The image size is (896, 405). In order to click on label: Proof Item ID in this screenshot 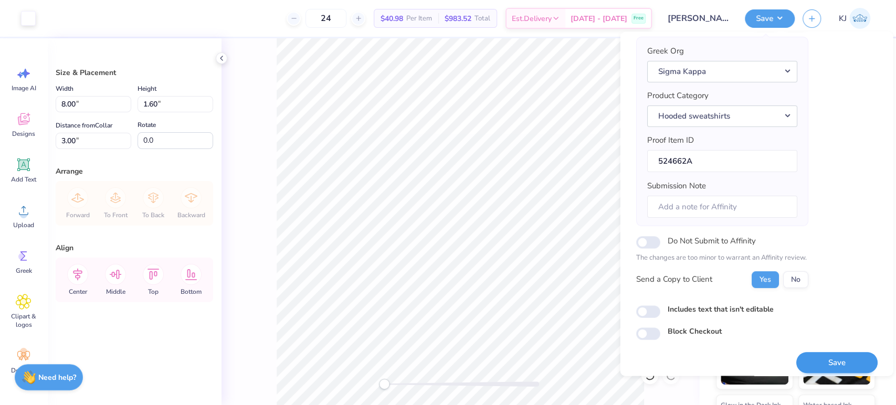, I will do `click(670, 140)`.